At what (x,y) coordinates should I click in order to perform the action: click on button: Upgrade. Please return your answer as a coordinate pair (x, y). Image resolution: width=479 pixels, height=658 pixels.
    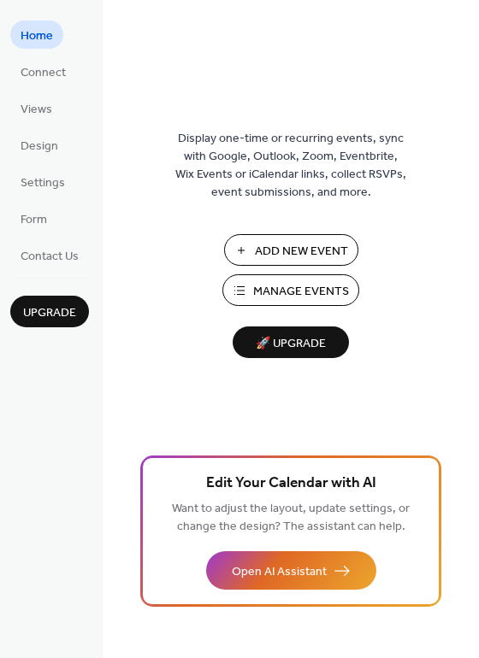
    Looking at the image, I should click on (50, 311).